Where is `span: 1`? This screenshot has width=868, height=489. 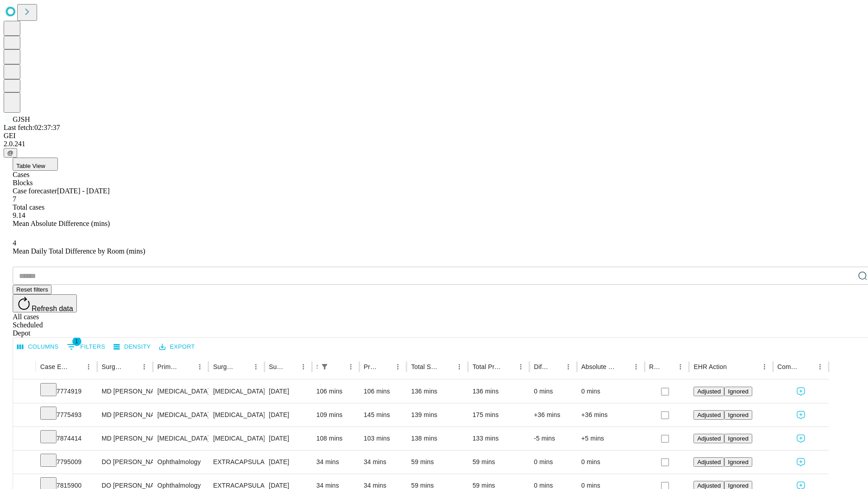
span: 1 is located at coordinates (77, 341).